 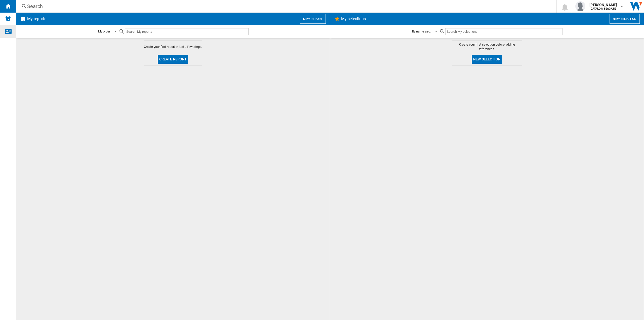 I want to click on img: alerts-logo.svg, so click(x=8, y=18).